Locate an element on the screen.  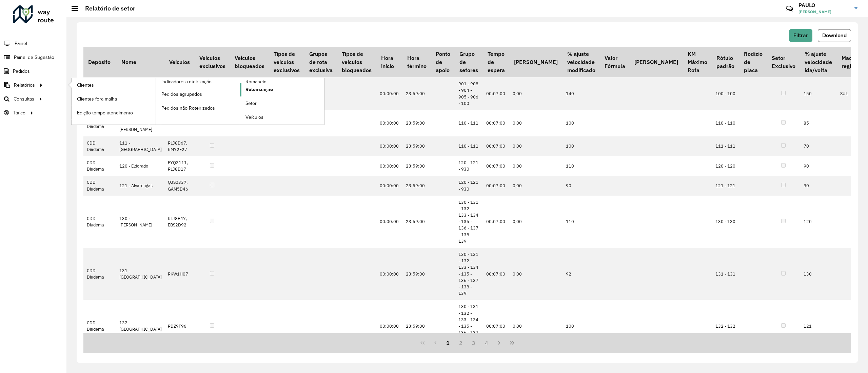
button: 4 is located at coordinates (487, 343).